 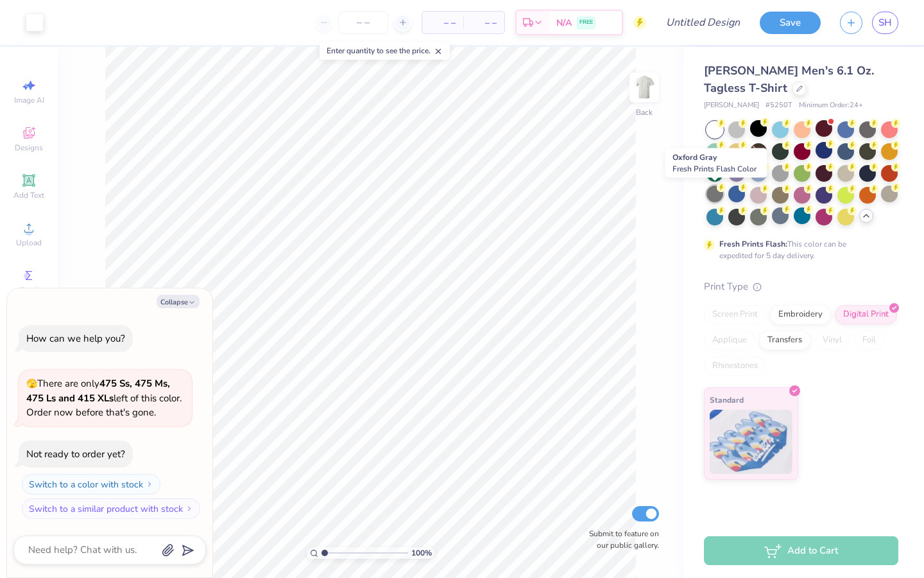 What do you see at coordinates (801, 286) in the screenshot?
I see `div: Print Type` at bounding box center [801, 286].